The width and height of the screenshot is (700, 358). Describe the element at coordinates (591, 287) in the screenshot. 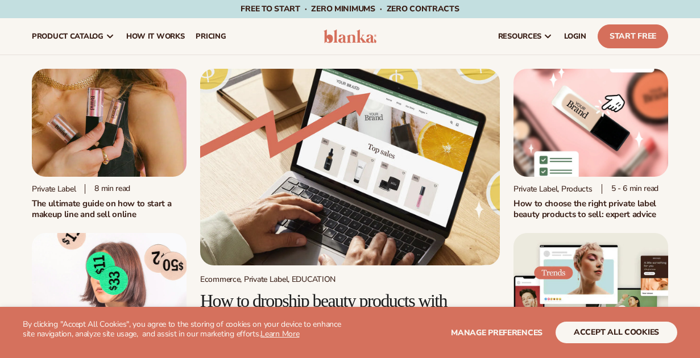

I see `img: Social media trends this week (Updated weekly)` at that location.